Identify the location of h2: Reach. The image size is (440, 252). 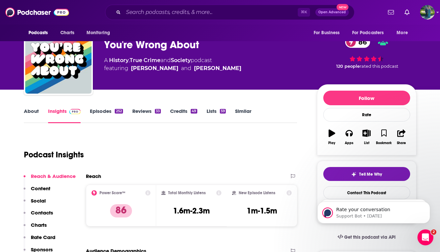
(94, 176).